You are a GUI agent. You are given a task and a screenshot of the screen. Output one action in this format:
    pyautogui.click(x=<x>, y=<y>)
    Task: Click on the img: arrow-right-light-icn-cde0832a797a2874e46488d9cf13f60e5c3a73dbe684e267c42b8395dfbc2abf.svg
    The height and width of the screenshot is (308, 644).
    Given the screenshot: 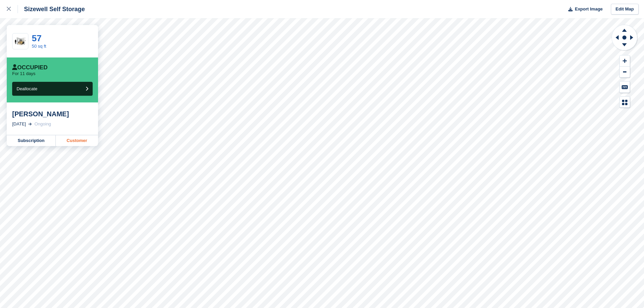 What is the action you would take?
    pyautogui.click(x=30, y=124)
    